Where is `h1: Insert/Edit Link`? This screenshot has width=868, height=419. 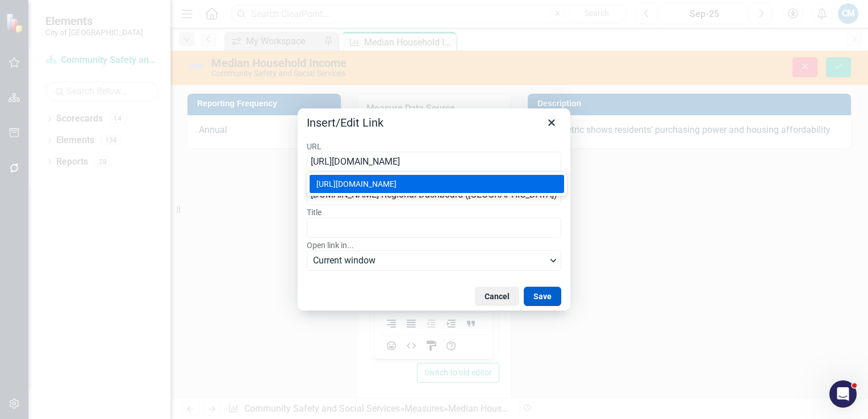
h1: Insert/Edit Link is located at coordinates (345, 123).